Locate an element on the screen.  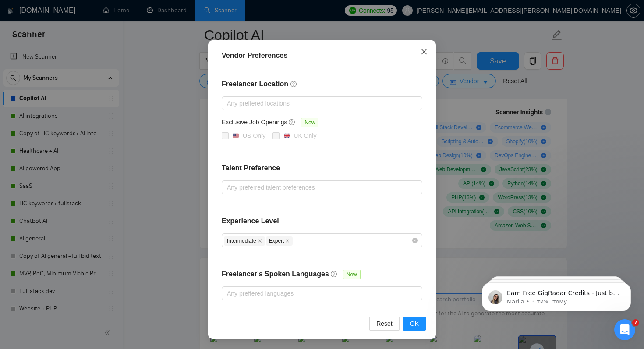
h4: Freelancer Location is located at coordinates (322, 84).